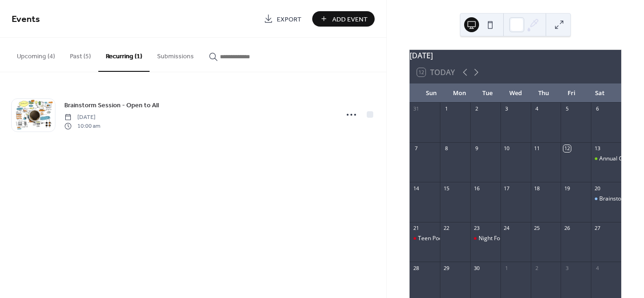  I want to click on div: 31, so click(415, 109).